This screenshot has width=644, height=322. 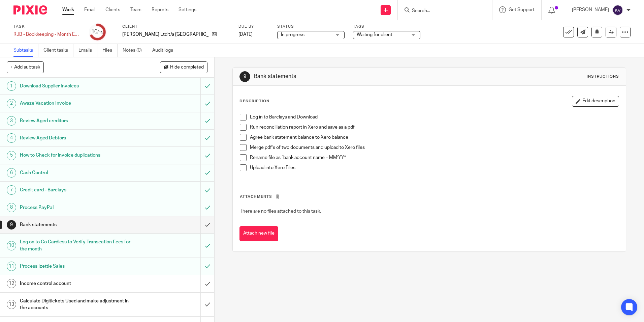 What do you see at coordinates (256, 196) in the screenshot?
I see `span: Attachments` at bounding box center [256, 196].